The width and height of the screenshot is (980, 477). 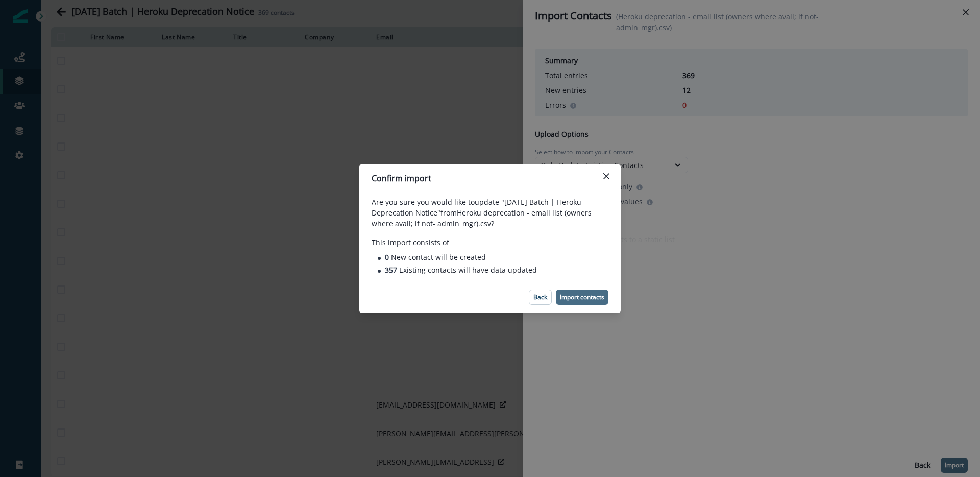 What do you see at coordinates (607, 176) in the screenshot?
I see `button: Close` at bounding box center [607, 176].